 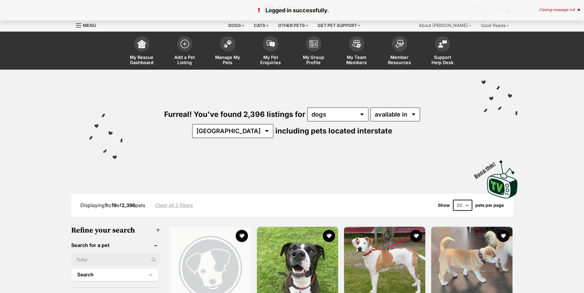 What do you see at coordinates (293, 25) in the screenshot?
I see `div: Other pets` at bounding box center [293, 25].